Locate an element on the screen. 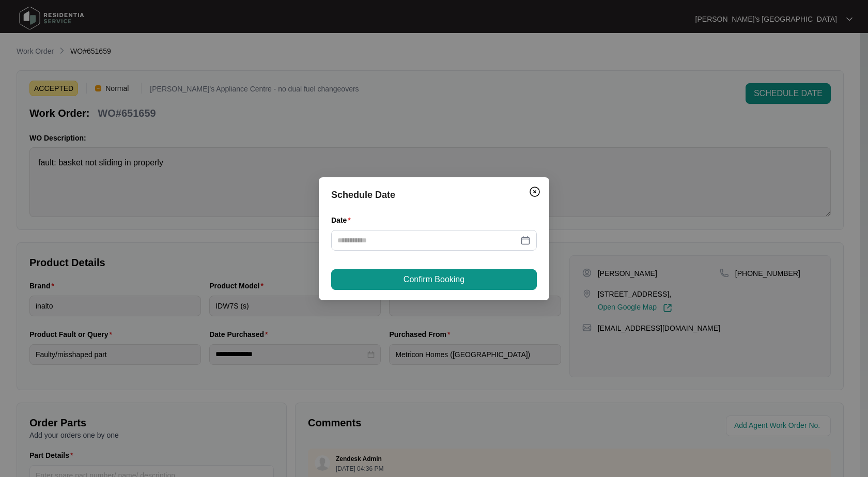  button: Close is located at coordinates (535, 192).